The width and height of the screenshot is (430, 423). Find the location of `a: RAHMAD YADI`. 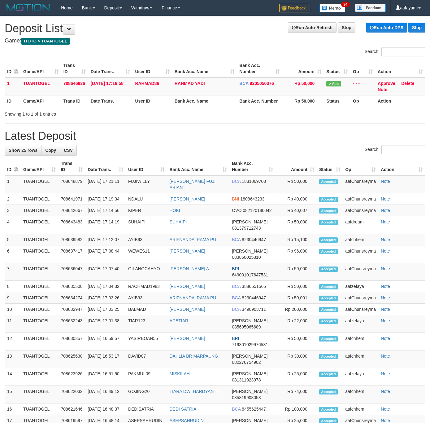

a: RAHMAD YADI is located at coordinates (190, 83).